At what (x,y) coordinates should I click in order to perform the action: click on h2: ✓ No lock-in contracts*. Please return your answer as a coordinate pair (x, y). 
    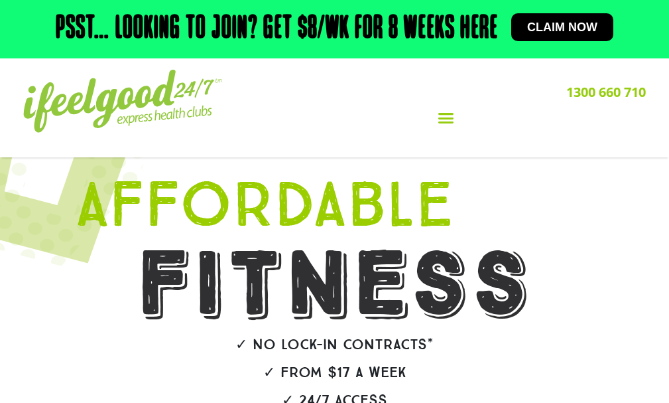
    Looking at the image, I should click on (334, 344).